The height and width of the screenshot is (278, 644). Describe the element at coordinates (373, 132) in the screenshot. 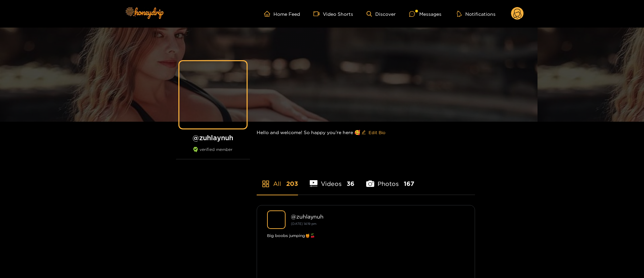

I see `button: editEdit Bio` at that location.